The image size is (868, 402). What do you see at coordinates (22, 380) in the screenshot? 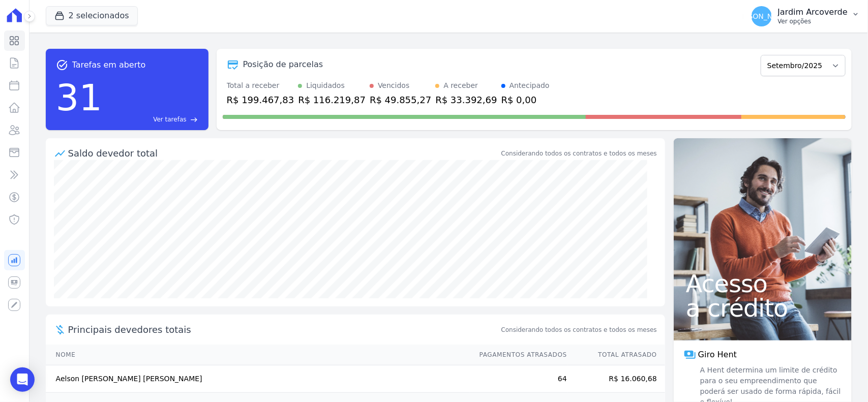
I see `div: Open Intercom Messenger` at bounding box center [22, 380].